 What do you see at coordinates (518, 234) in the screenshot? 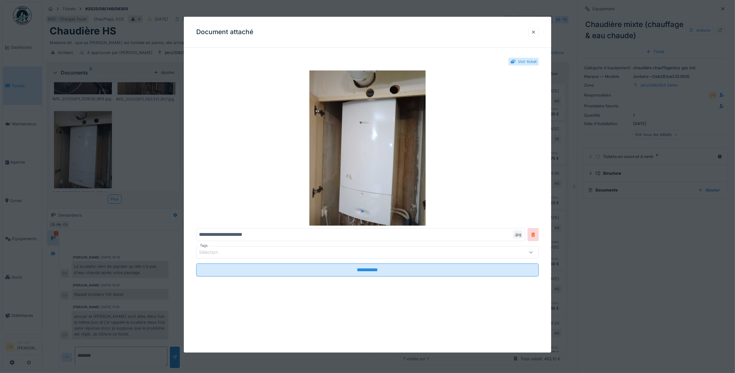
I see `div: .jpg` at bounding box center [518, 234].